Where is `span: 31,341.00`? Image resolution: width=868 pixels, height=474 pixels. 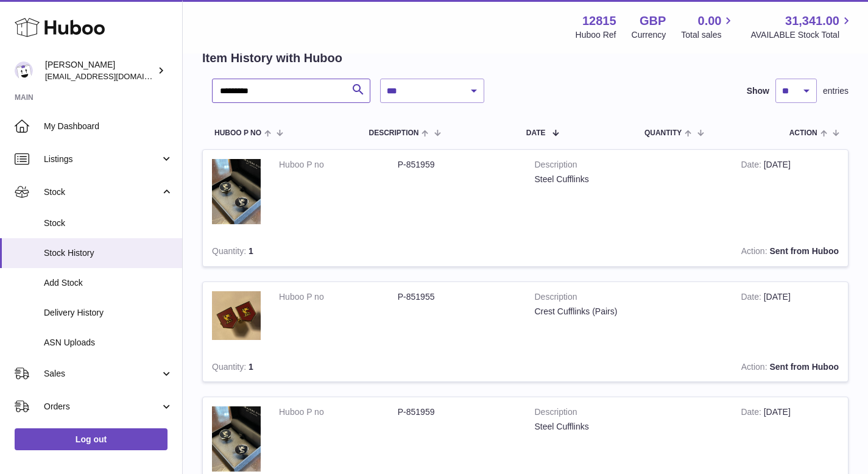
span: 31,341.00 is located at coordinates (812, 21).